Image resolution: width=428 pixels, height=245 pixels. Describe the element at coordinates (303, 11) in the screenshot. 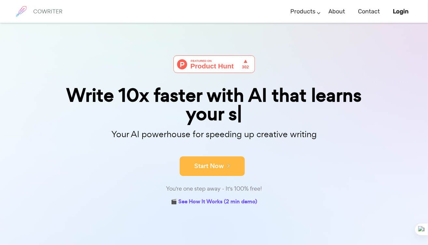

I see `a: Products` at that location.